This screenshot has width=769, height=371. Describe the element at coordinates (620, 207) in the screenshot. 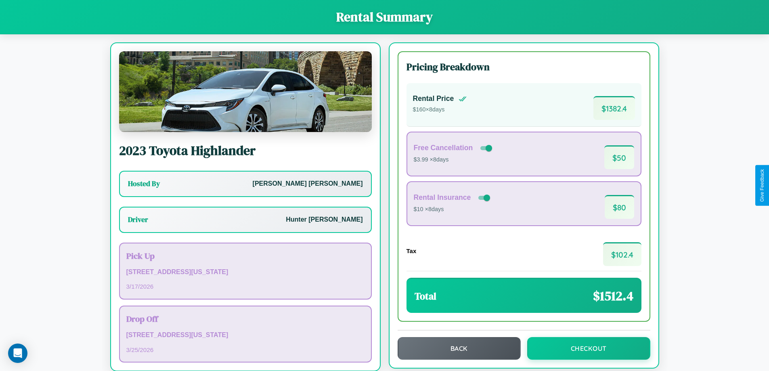

I see `span: $ 80` at that location.